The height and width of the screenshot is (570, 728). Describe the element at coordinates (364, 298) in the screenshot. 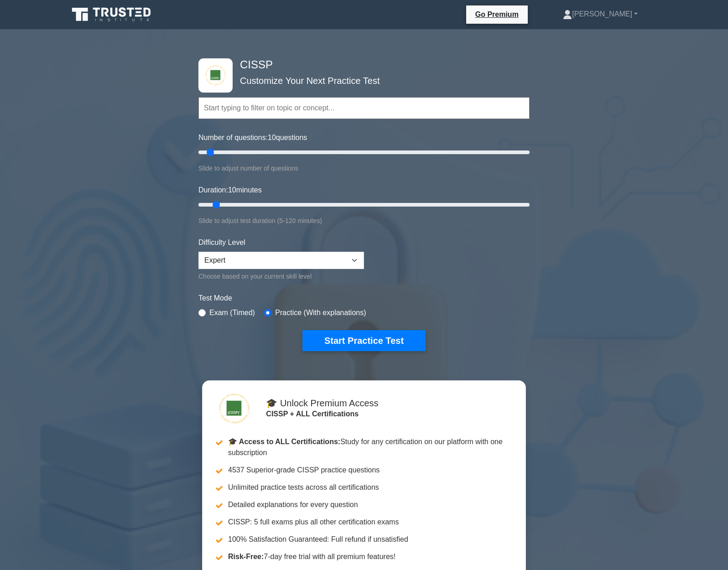

I see `label: Test Mode` at that location.